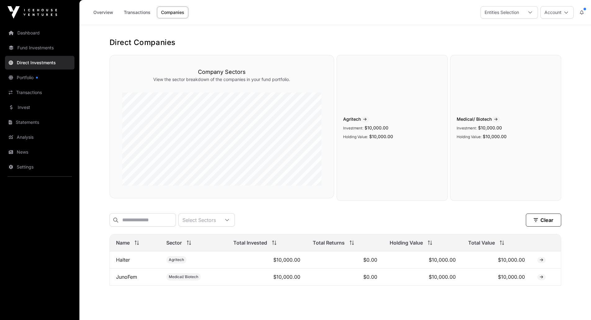 The height and width of the screenshot is (320, 591). Describe the element at coordinates (575, 305) in the screenshot. I see `div: Chat Widget` at that location.